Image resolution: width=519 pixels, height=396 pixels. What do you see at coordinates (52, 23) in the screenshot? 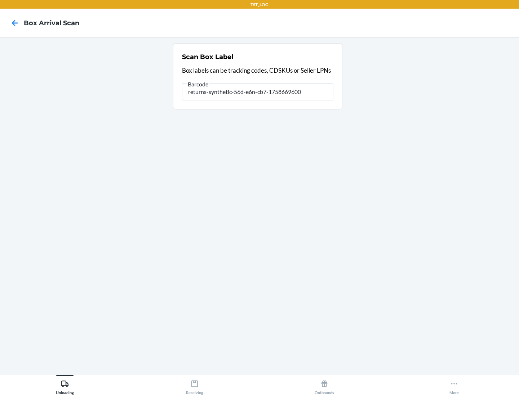
I see `h4: Box Arrival Scan` at bounding box center [52, 23].